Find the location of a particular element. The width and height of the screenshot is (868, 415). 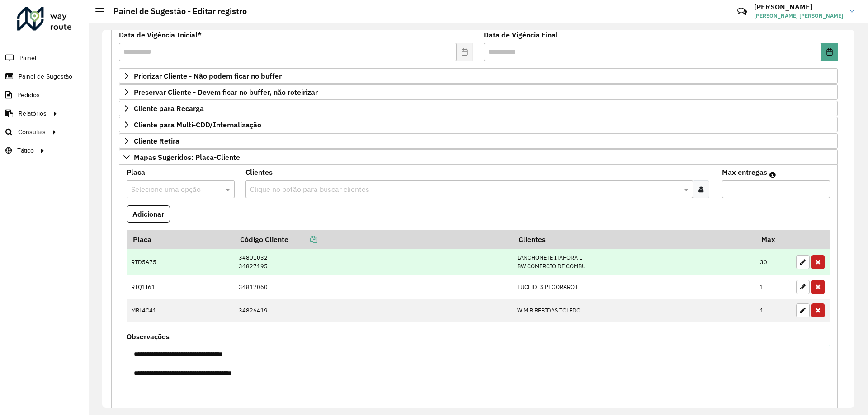

span: Priorizar Cliente - Não podem ficar no buffer is located at coordinates (207, 76).